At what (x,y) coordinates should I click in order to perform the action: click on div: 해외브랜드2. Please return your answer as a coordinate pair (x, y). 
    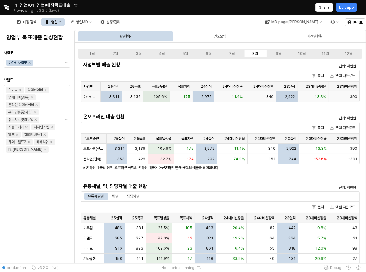
    Looking at the image, I should click on (17, 142).